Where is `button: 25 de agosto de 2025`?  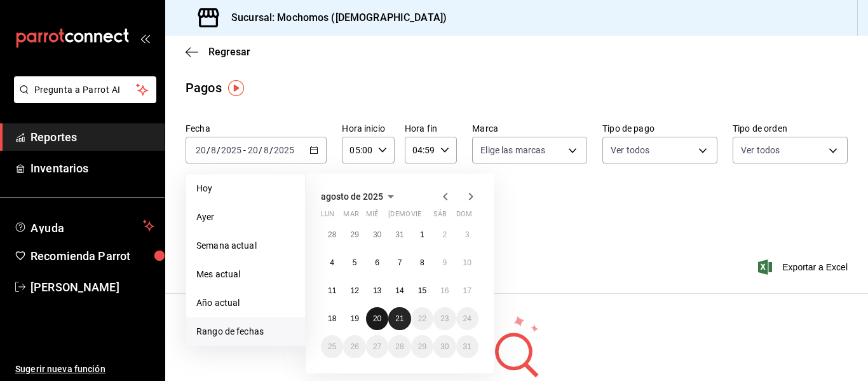 button: 25 de agosto de 2025 is located at coordinates (331, 347).